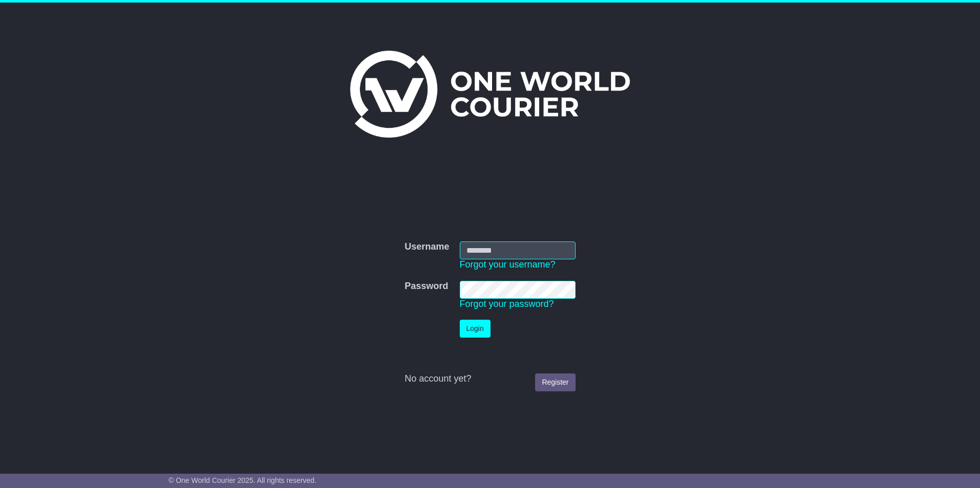 Image resolution: width=980 pixels, height=488 pixels. What do you see at coordinates (243, 480) in the screenshot?
I see `span: © One World Courier 2025. All rights reserved.` at bounding box center [243, 480].